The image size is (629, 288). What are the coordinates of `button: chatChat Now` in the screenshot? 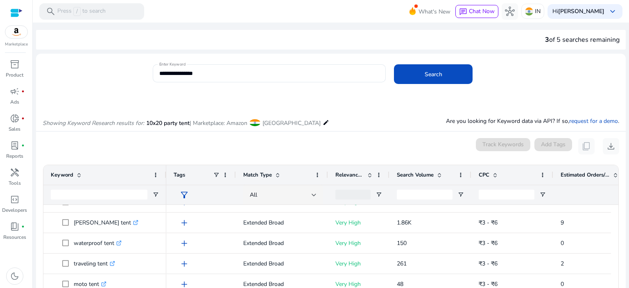 It's located at (476, 11).